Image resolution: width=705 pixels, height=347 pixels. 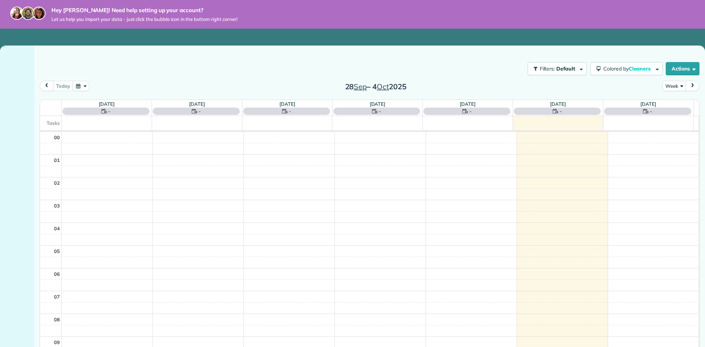 What do you see at coordinates (63, 86) in the screenshot?
I see `button: Today` at bounding box center [63, 86].